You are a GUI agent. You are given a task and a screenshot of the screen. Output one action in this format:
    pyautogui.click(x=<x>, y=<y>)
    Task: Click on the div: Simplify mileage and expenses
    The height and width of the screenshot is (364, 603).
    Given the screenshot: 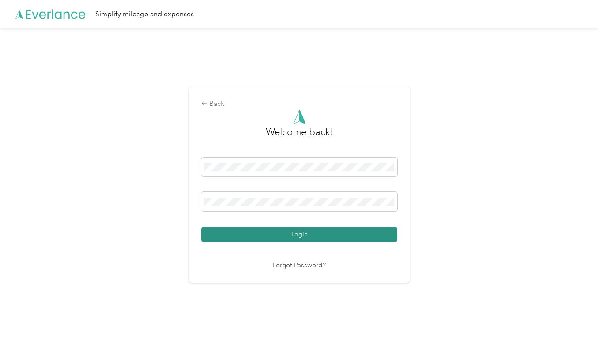 What is the action you would take?
    pyautogui.click(x=144, y=14)
    